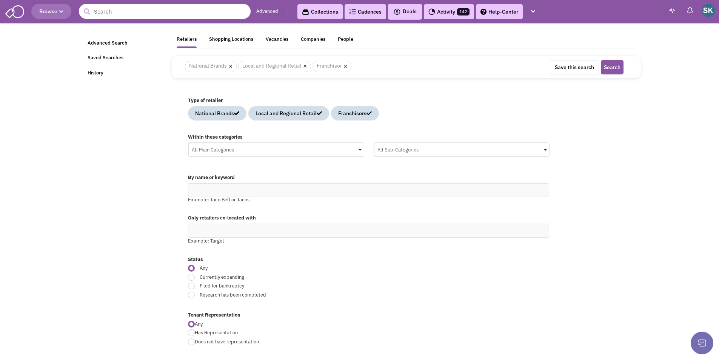 The height and width of the screenshot is (360, 719). Describe the element at coordinates (305, 12) in the screenshot. I see `img: icon-collection-lavender-black.svg` at that location.